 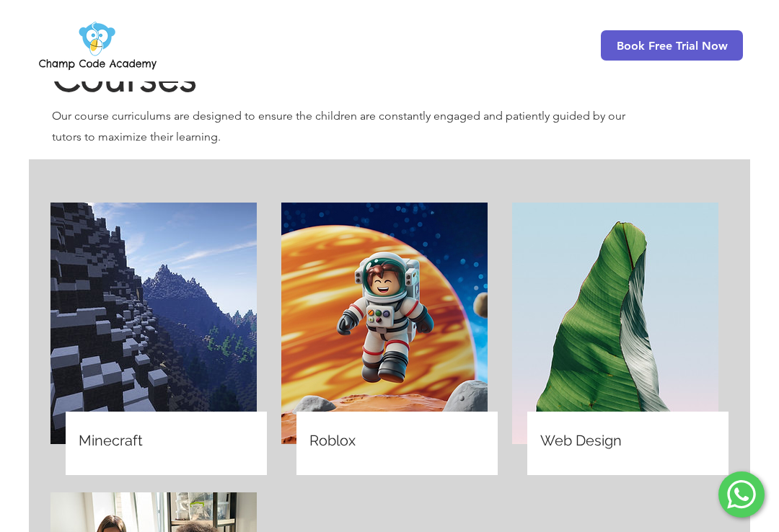 I want to click on span: Minecraft, so click(x=111, y=440).